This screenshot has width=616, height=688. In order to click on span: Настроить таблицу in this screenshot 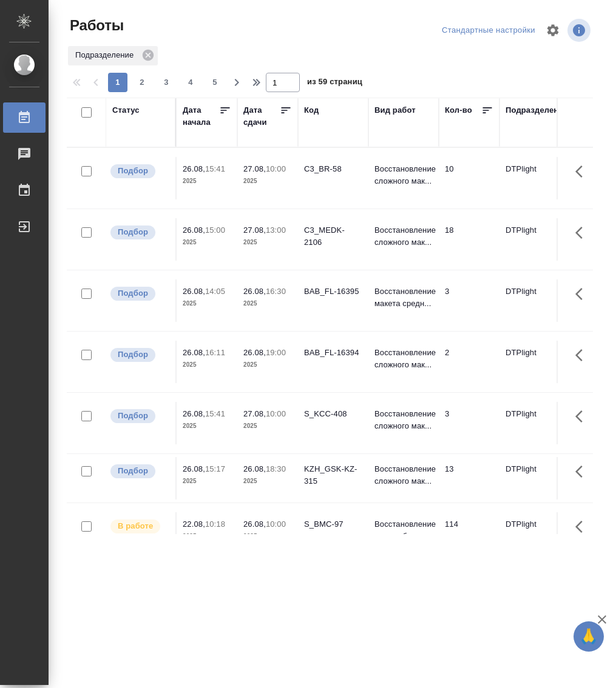, I will do `click(552, 30)`.